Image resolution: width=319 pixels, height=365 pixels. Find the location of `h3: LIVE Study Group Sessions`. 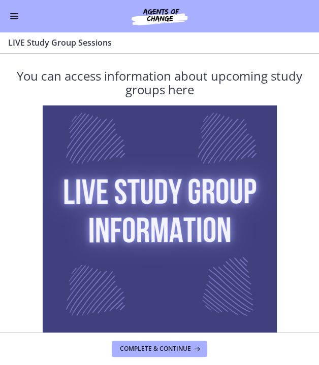

h3: LIVE Study Group Sessions is located at coordinates (153, 43).